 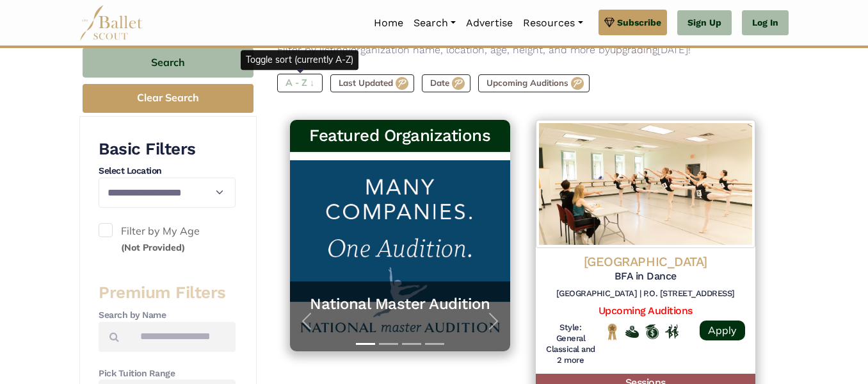 I want to click on button: Slide 3, so click(x=411, y=343).